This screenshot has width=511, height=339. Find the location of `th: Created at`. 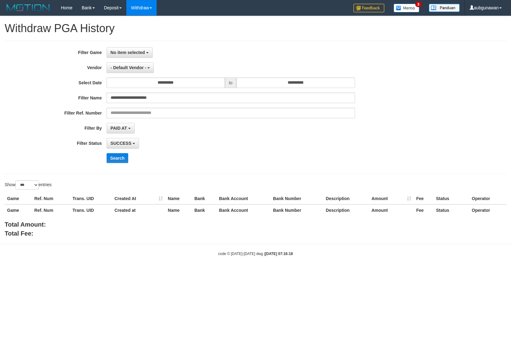

th: Created at is located at coordinates (138, 210).